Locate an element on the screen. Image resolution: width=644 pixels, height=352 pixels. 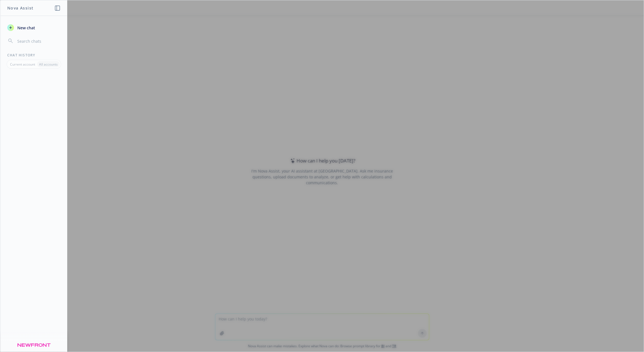
span: New chat is located at coordinates (26, 27).